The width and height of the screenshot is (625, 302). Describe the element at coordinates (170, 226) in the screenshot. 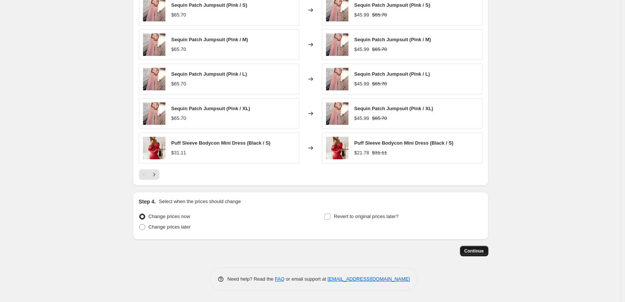

I see `span: Change prices later` at that location.